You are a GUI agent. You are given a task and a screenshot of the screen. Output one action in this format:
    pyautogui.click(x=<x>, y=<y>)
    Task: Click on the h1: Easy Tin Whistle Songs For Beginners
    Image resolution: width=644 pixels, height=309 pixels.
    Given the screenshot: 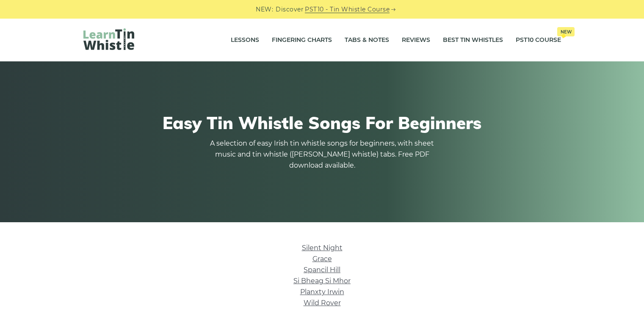 What is the action you would take?
    pyautogui.click(x=322, y=123)
    